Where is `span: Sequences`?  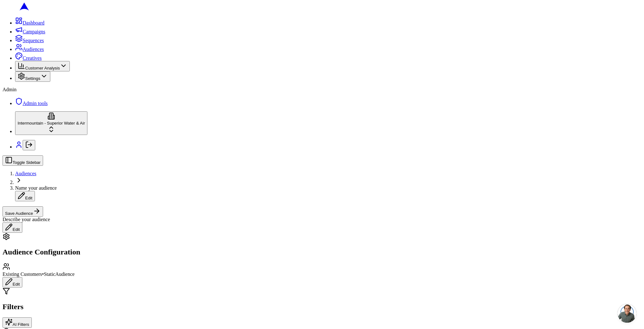 span: Sequences is located at coordinates (34, 40).